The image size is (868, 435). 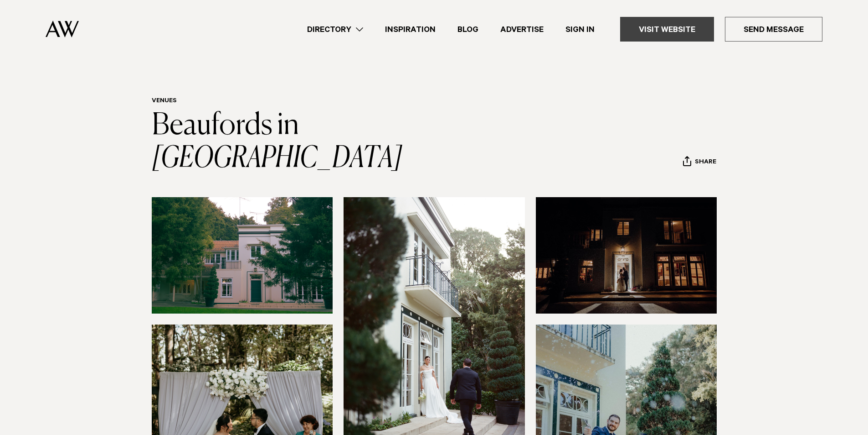 What do you see at coordinates (410, 29) in the screenshot?
I see `a: Inspiration` at bounding box center [410, 29].